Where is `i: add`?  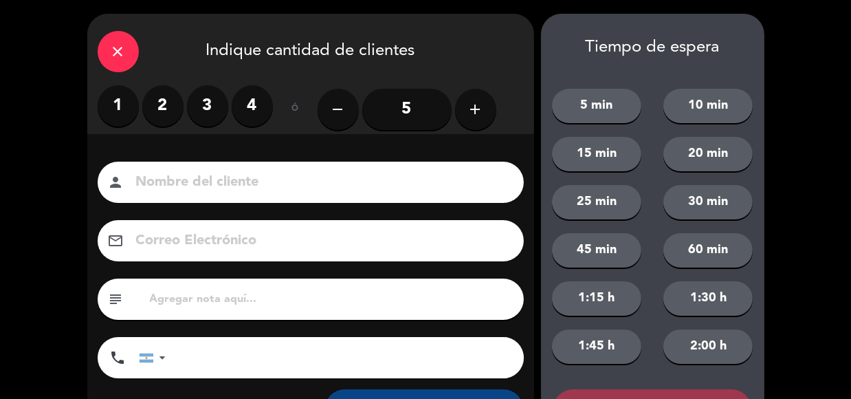 i: add is located at coordinates (476, 109).